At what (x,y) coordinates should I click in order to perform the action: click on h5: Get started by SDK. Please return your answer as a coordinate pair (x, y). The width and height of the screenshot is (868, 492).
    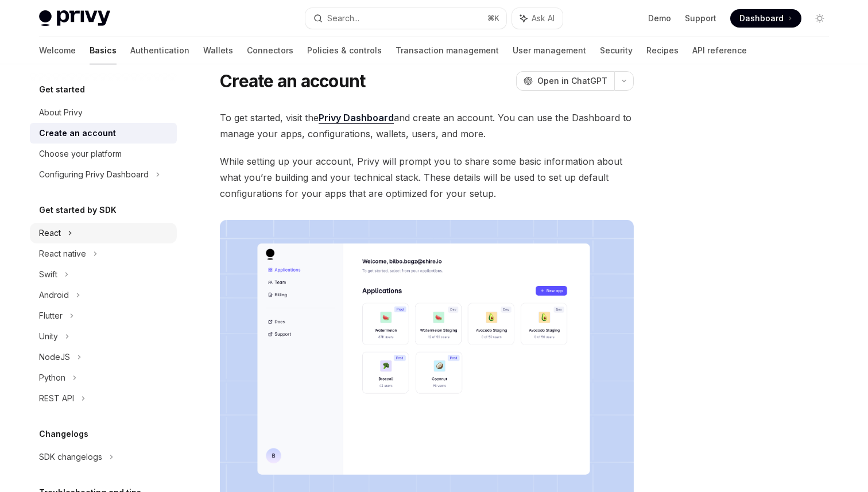
    Looking at the image, I should click on (77, 210).